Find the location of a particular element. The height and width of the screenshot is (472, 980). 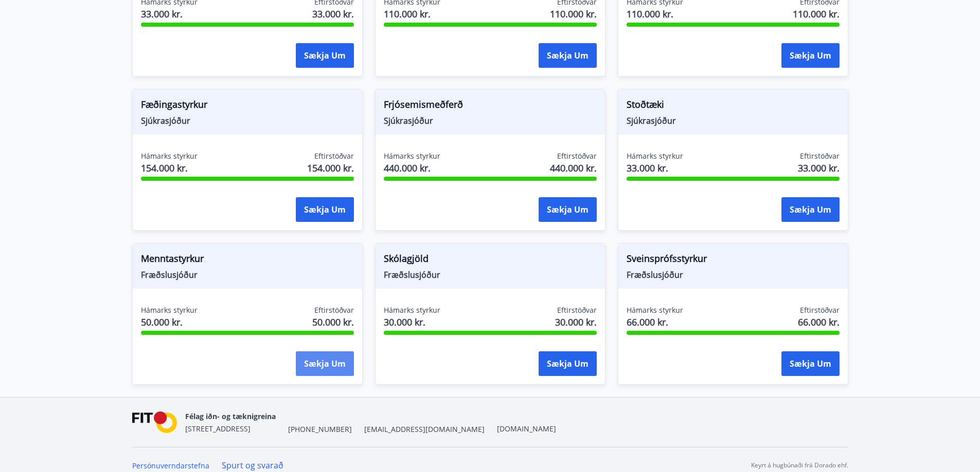

span: Frjósemismeðferð is located at coordinates (490, 106).